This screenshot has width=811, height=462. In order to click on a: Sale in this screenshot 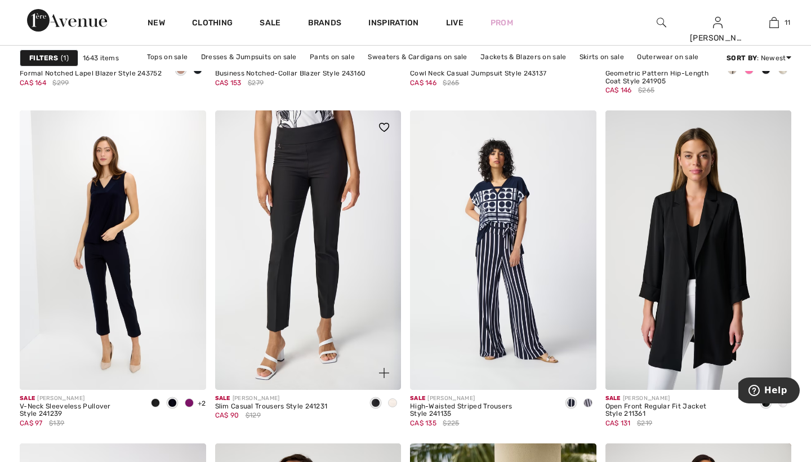, I will do `click(270, 24)`.